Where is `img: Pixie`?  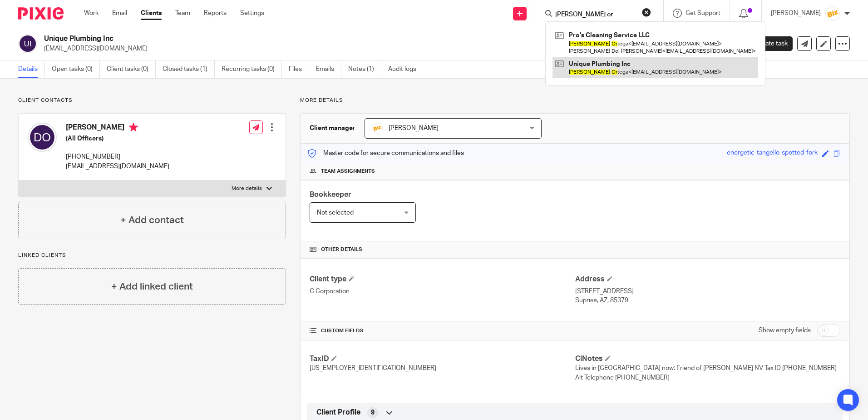 img: Pixie is located at coordinates (41, 13).